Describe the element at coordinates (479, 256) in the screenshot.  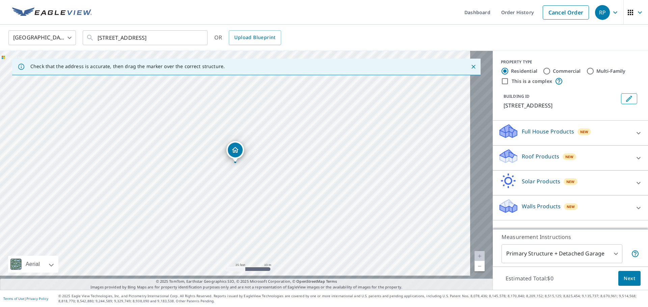
I see `a: Current Level 20, Zoom In Disabled` at that location.